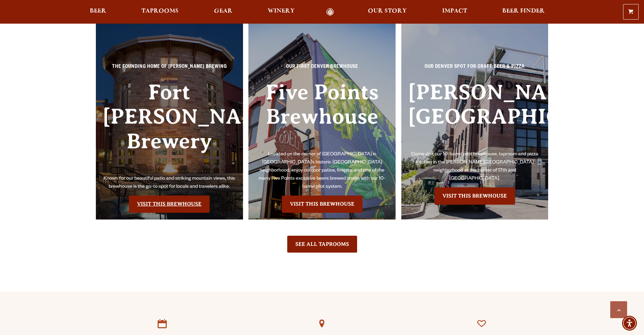 This screenshot has height=335, width=644. Describe the element at coordinates (630, 323) in the screenshot. I see `div: Accessibility Menu` at that location.